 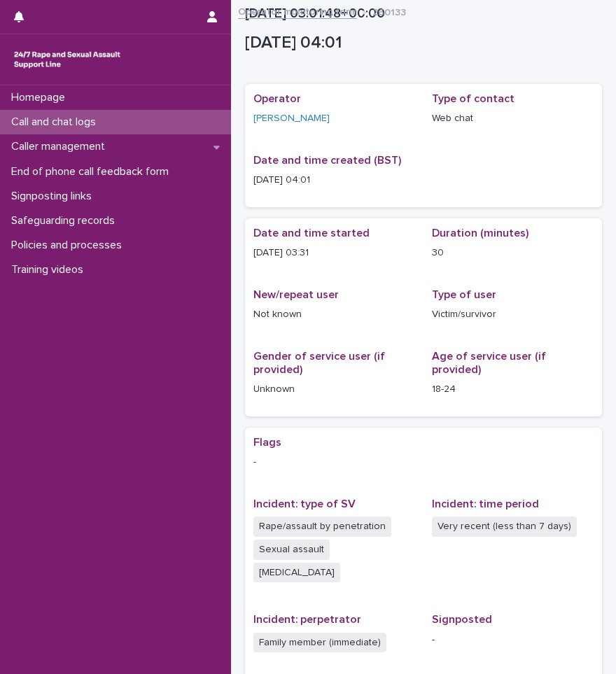 What do you see at coordinates (489, 362) in the screenshot?
I see `span: Age of service user (if provided)` at bounding box center [489, 362].